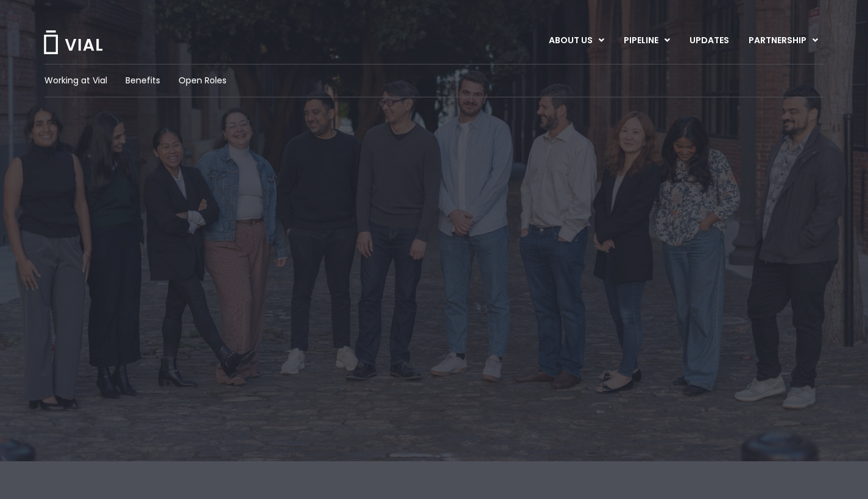 Image resolution: width=868 pixels, height=499 pixels. Describe the element at coordinates (143, 81) in the screenshot. I see `span: Benefits` at that location.